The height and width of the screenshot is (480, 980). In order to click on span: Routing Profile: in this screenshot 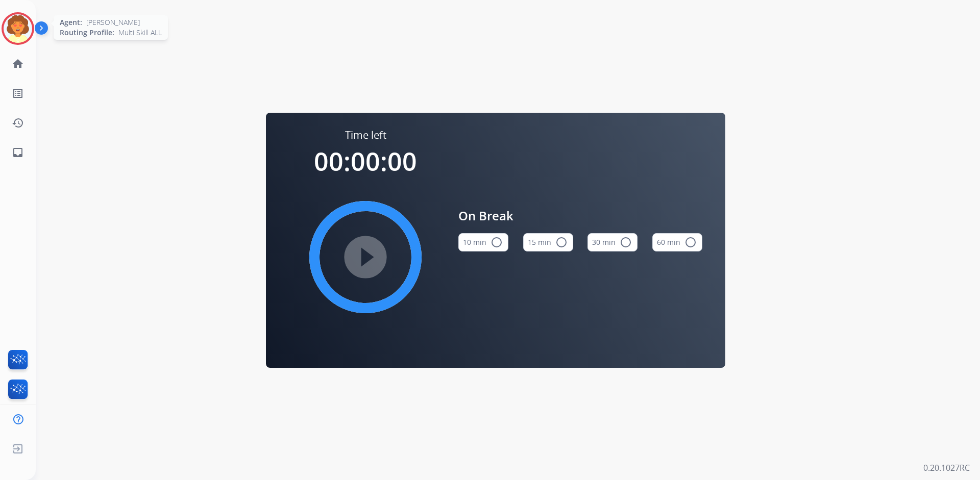, I will do `click(87, 32)`.